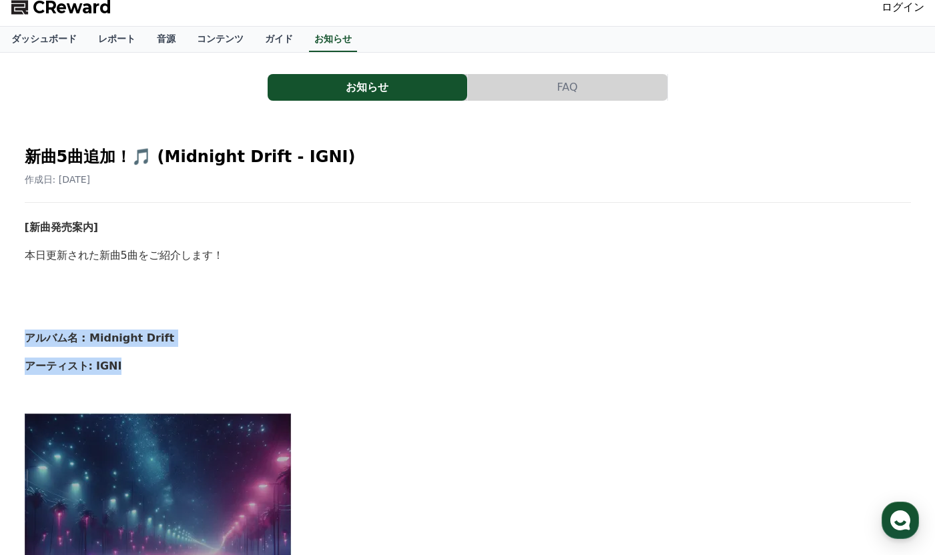 This screenshot has height=555, width=935. Describe the element at coordinates (61, 227) in the screenshot. I see `strong: [新曲発売案内]` at that location.